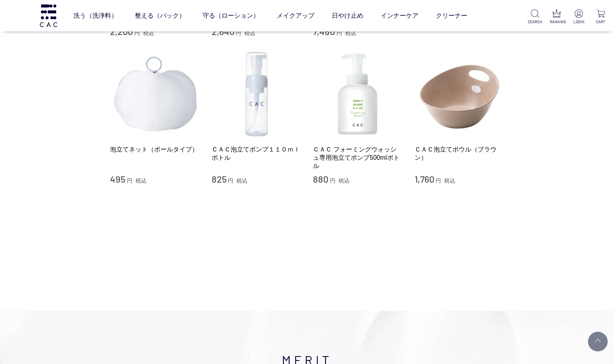 This screenshot has height=364, width=614. I want to click on a: インナーケア, so click(399, 16).